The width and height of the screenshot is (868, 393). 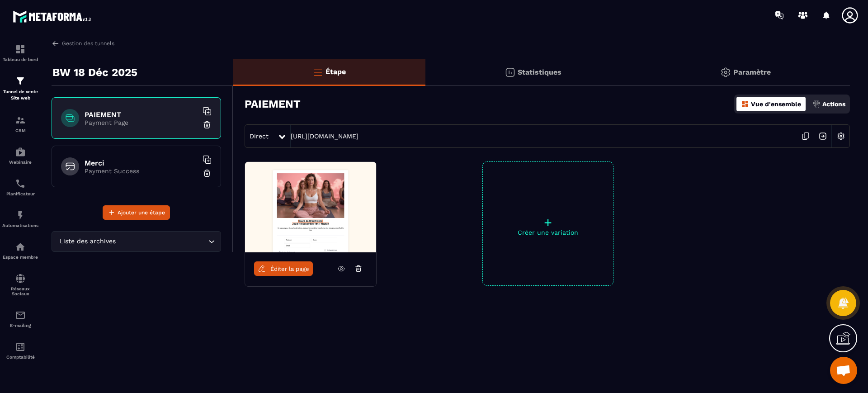 What do you see at coordinates (21, 357) in the screenshot?
I see `p: Comptabilité` at bounding box center [21, 357].